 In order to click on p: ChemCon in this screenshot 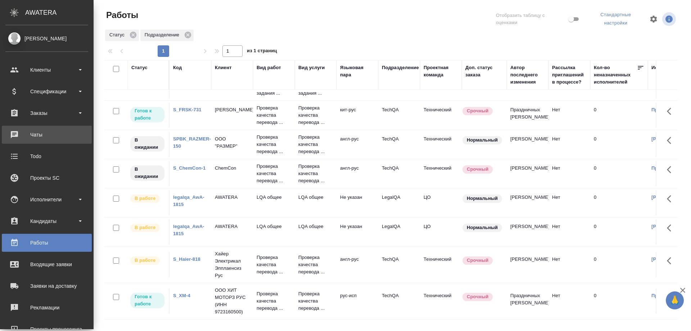, I will do `click(232, 168)`.